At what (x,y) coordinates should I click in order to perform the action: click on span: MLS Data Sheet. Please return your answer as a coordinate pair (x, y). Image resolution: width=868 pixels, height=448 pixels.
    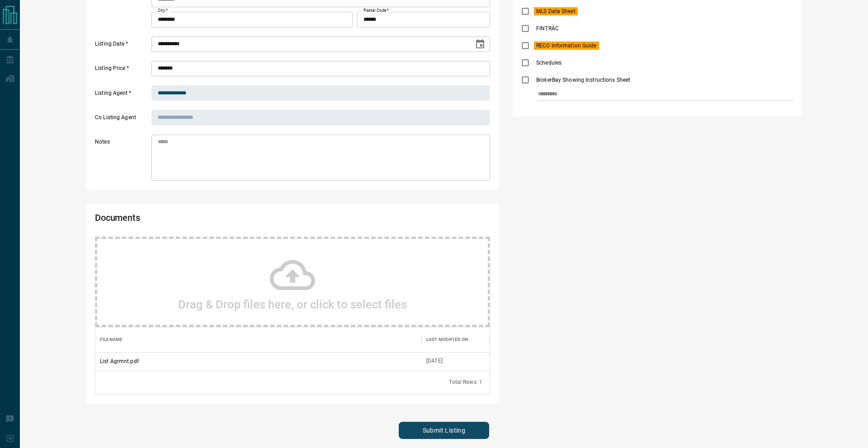
    Looking at the image, I should click on (555, 12).